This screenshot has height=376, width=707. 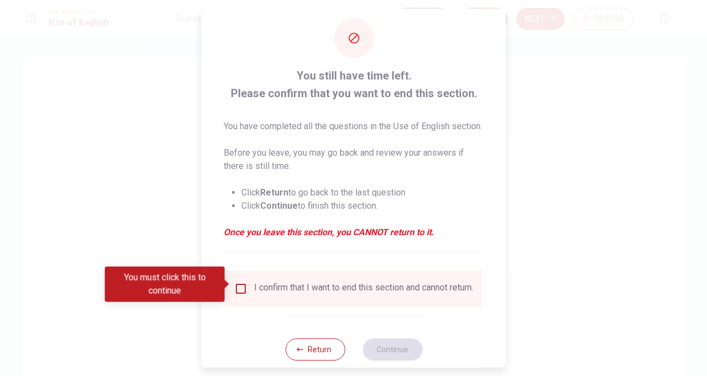 What do you see at coordinates (392, 350) in the screenshot?
I see `button: Continue` at bounding box center [392, 350].